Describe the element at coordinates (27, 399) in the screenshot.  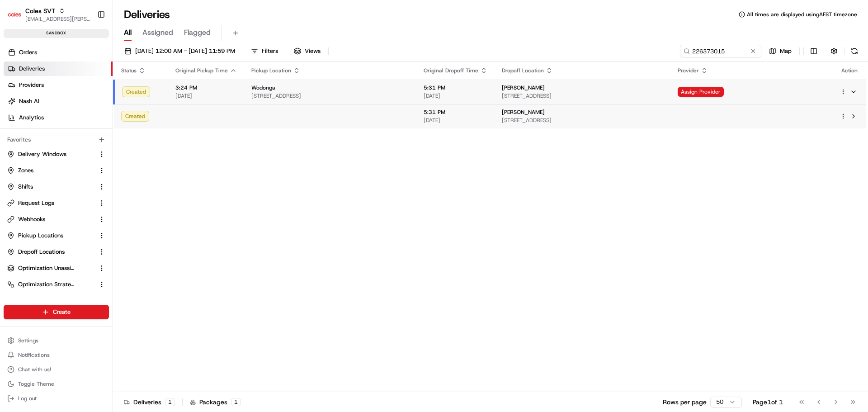
I see `span: Log out` at that location.